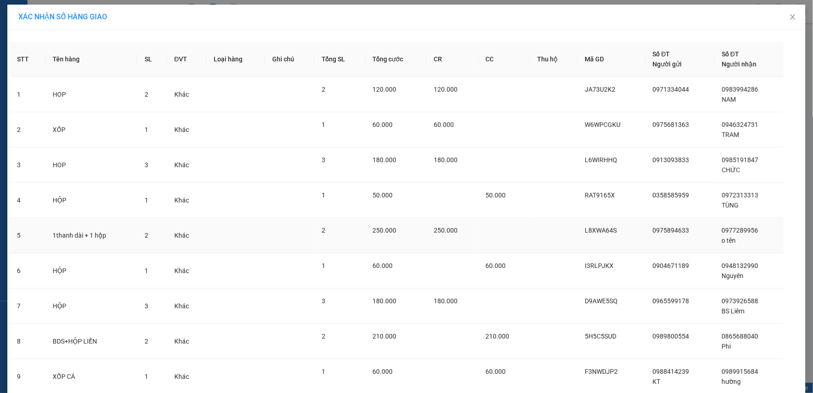  Describe the element at coordinates (672, 266) in the screenshot. I see `span: 0904671189` at that location.